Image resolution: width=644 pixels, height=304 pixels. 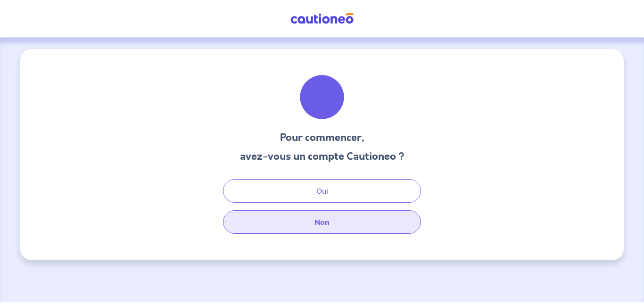 What do you see at coordinates (322, 19) in the screenshot?
I see `img: Cautioneo` at bounding box center [322, 19].